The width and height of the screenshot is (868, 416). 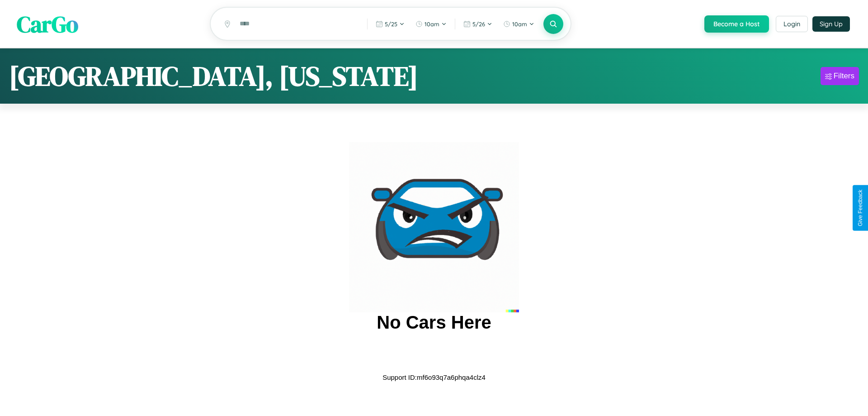 What do you see at coordinates (844, 76) in the screenshot?
I see `div: Filters` at bounding box center [844, 76].